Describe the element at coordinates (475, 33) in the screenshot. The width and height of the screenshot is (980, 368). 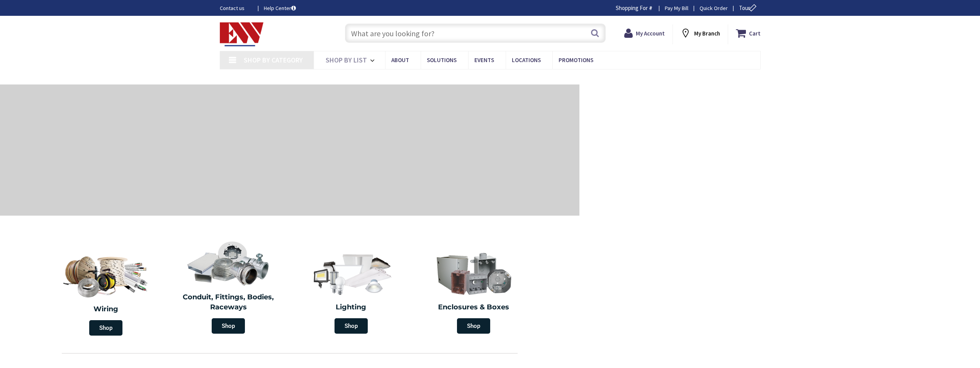
I see `input: What are you looking for?` at that location.